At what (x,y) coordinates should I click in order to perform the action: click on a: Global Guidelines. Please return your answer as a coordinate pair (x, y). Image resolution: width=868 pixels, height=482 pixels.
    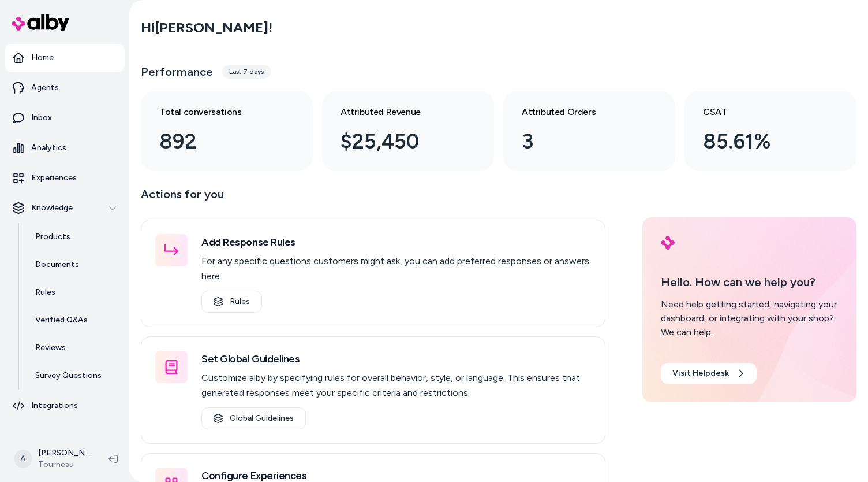
    Looking at the image, I should click on (253, 418).